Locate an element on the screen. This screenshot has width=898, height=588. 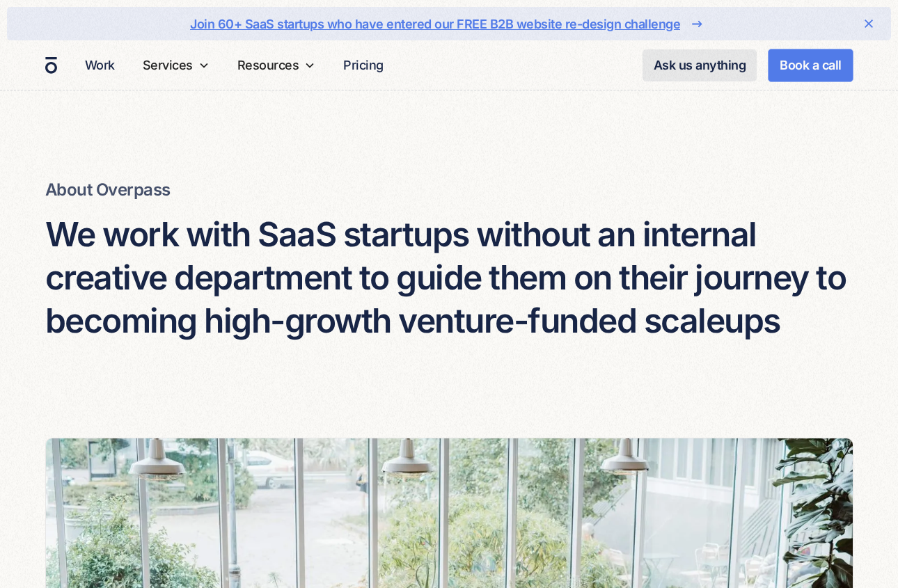
a: Ask us anything is located at coordinates (699, 65).